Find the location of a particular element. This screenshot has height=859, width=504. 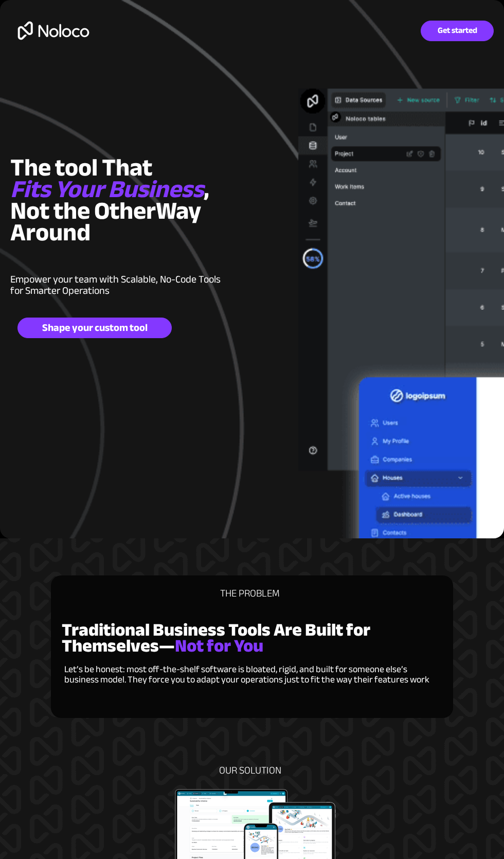

span: Let’s be honest: most off-the-shelf software is bloated, rigid, and built for someone else’s busi... is located at coordinates (247, 674).